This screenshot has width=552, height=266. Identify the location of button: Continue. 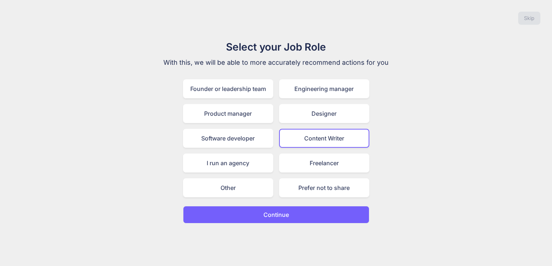
(276, 215).